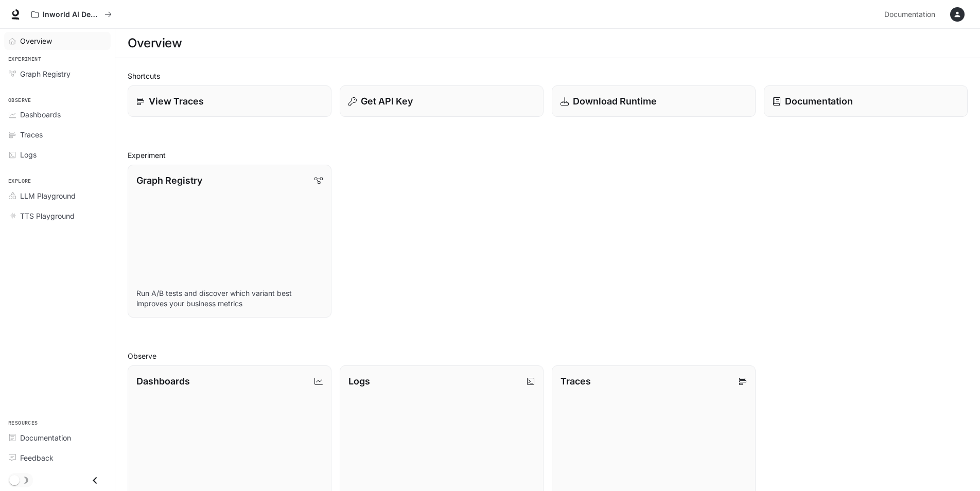 The width and height of the screenshot is (980, 491). Describe the element at coordinates (14, 480) in the screenshot. I see `span: Dark mode toggle` at that location.